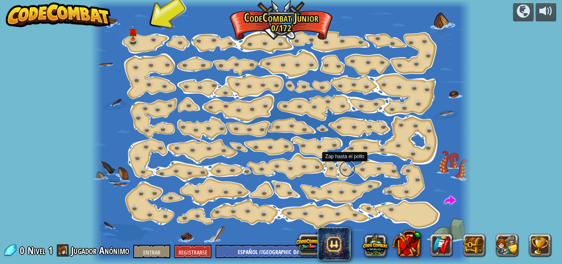 The width and height of the screenshot is (562, 264). I want to click on button: Entrar, so click(152, 251).